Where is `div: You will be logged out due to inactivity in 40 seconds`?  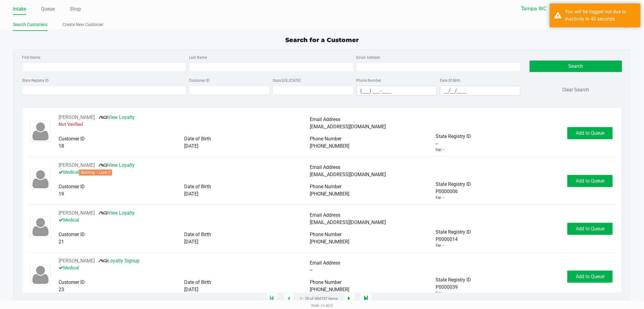
div: You will be logged out due to inactivity in 40 seconds is located at coordinates (600, 16).